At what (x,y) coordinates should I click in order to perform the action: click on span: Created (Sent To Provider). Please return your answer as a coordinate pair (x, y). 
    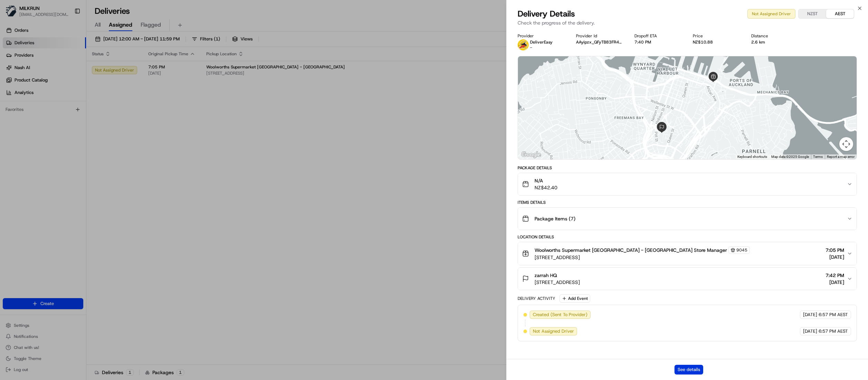
    Looking at the image, I should click on (560, 315).